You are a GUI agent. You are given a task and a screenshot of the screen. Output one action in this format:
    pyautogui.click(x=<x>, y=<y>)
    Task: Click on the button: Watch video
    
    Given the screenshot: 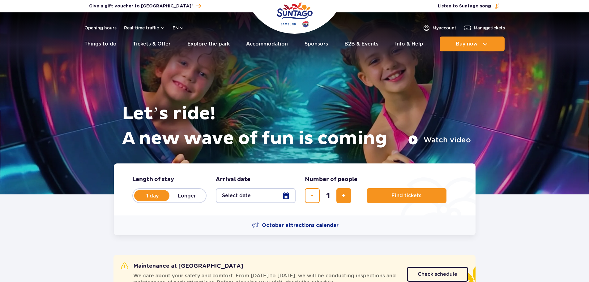 What is the action you would take?
    pyautogui.click(x=439, y=140)
    